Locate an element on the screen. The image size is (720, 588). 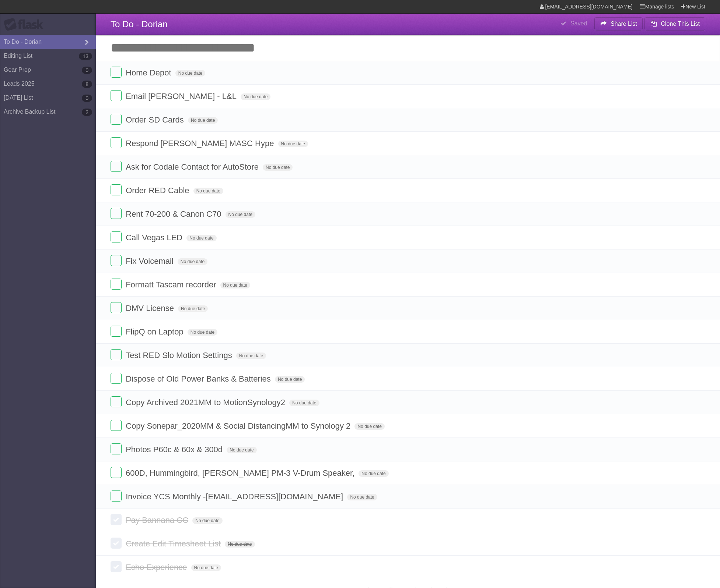
span: Home Depot is located at coordinates (150, 72).